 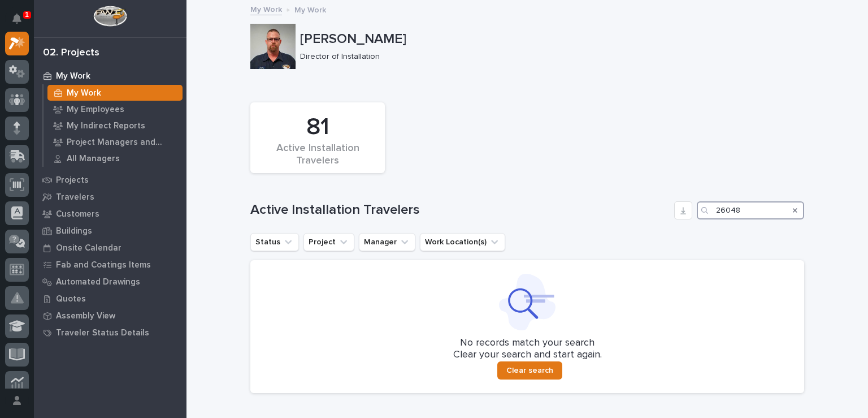 What do you see at coordinates (387, 242) in the screenshot?
I see `button: Manager` at bounding box center [387, 242].